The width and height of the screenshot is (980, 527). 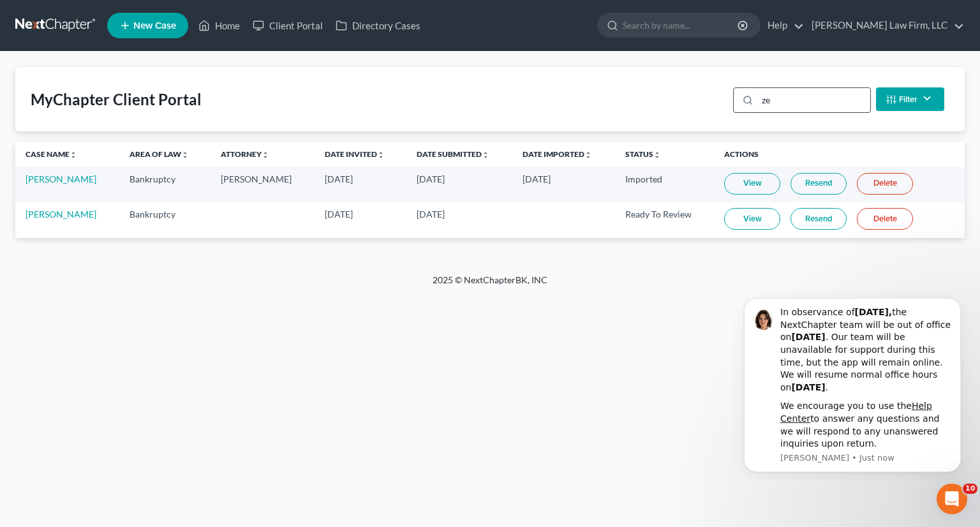 What do you see at coordinates (681, 25) in the screenshot?
I see `input: Search by name...` at bounding box center [681, 25].